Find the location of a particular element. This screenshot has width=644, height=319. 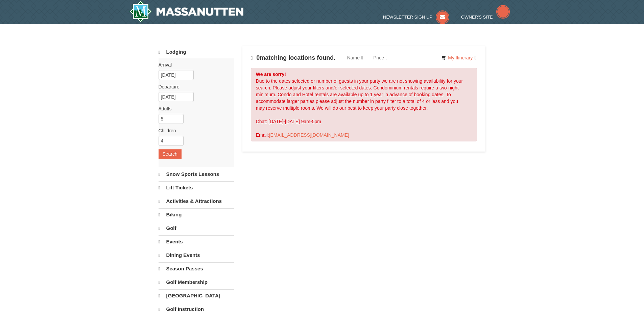

label: Adults is located at coordinates (194, 109).